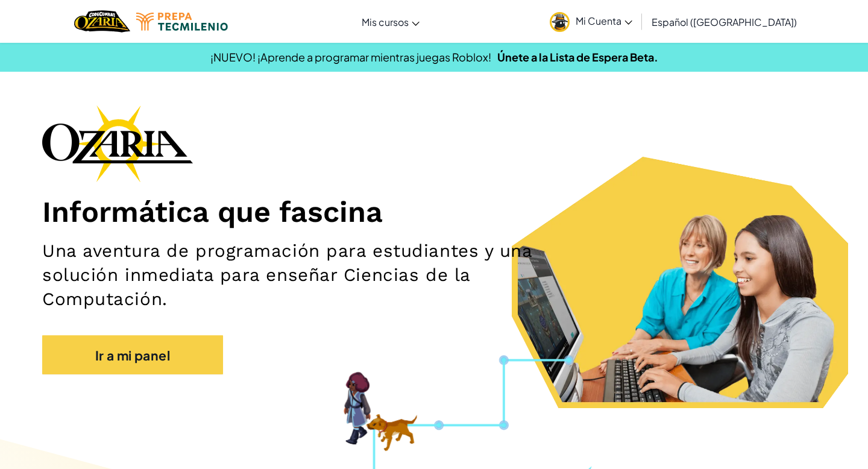 The image size is (868, 469). Describe the element at coordinates (578, 57) in the screenshot. I see `a: Únete a la Lista de Espera Beta.` at that location.